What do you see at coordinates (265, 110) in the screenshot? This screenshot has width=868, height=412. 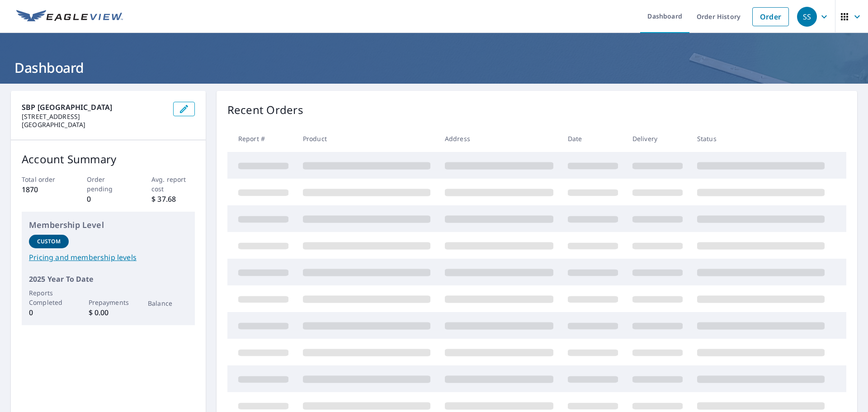 I see `p: Recent Orders` at bounding box center [265, 110].